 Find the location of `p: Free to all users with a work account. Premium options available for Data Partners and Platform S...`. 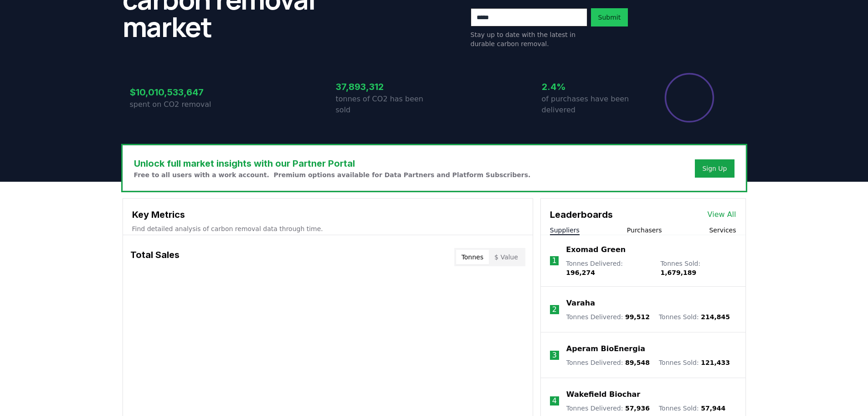

p: Free to all users with a work account. Premium options available for Data Partners and Platform S... is located at coordinates (332, 175).